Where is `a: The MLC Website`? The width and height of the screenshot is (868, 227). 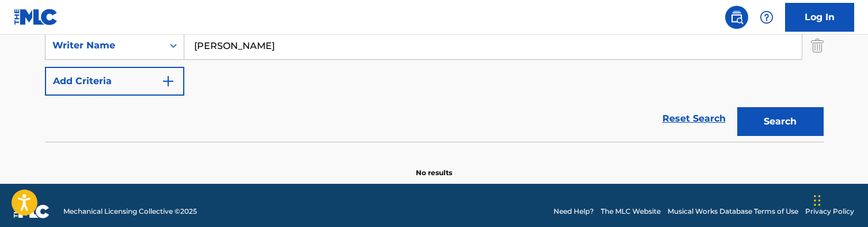
a: The MLC Website is located at coordinates (631, 212).